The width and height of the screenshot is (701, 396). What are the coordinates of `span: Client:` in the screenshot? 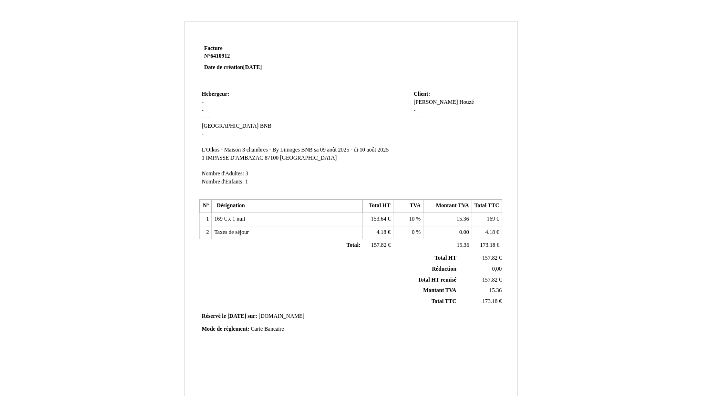 It's located at (421, 94).